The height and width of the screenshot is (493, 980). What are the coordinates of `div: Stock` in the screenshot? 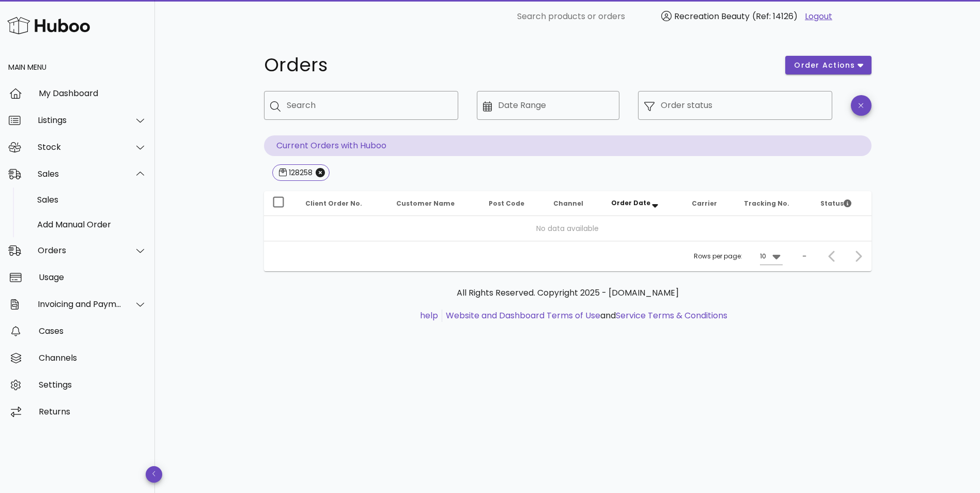 It's located at (79, 147).